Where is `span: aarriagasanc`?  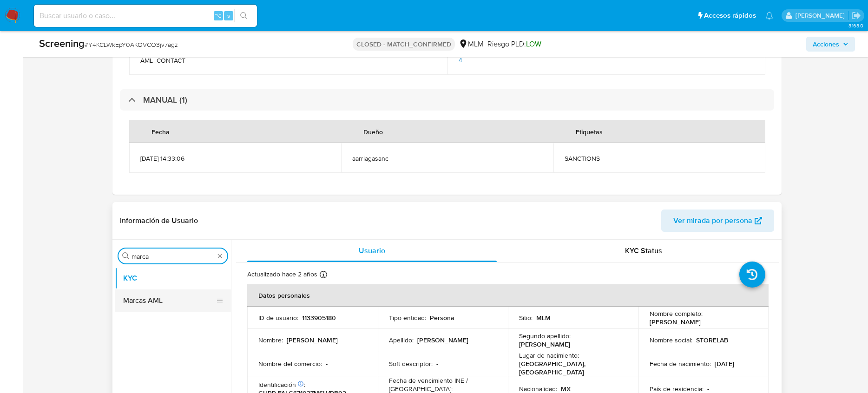
span: aarriagasanc is located at coordinates (447, 158).